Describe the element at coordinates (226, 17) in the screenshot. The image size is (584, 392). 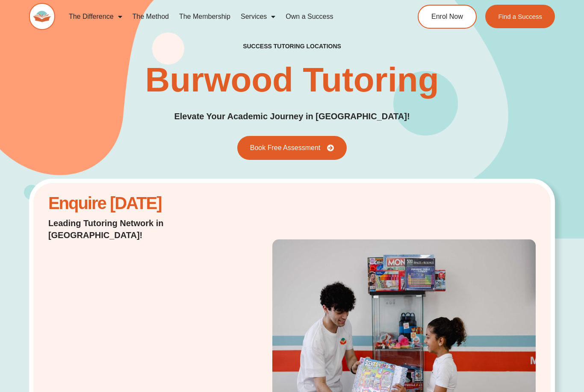
I see `nav: Menu` at that location.